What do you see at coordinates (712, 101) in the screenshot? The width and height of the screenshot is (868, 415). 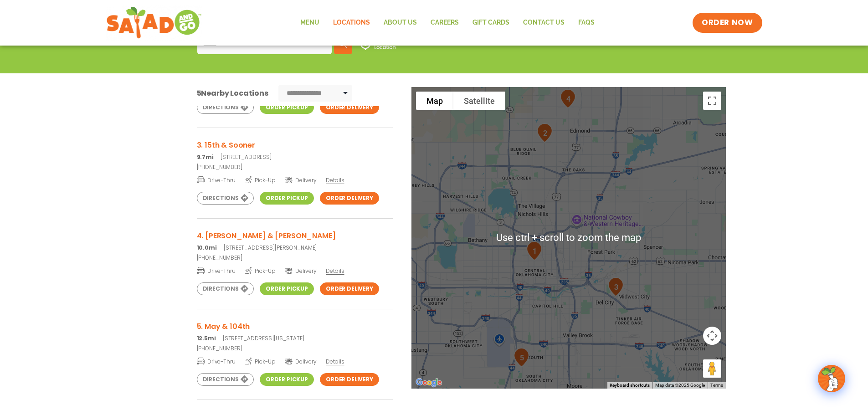 I see `button: Toggle fullscreen view` at bounding box center [712, 101].